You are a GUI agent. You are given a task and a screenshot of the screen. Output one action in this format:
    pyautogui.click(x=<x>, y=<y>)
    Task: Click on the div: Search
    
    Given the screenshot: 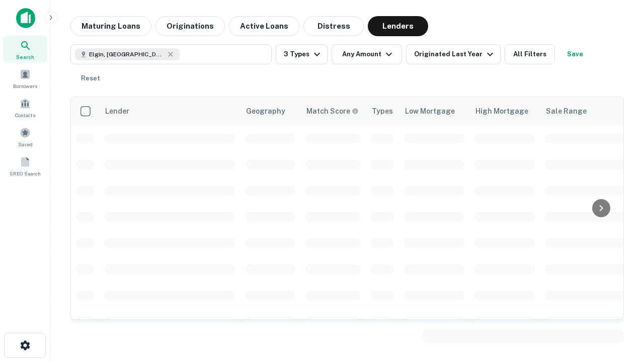 What is the action you would take?
    pyautogui.click(x=25, y=49)
    